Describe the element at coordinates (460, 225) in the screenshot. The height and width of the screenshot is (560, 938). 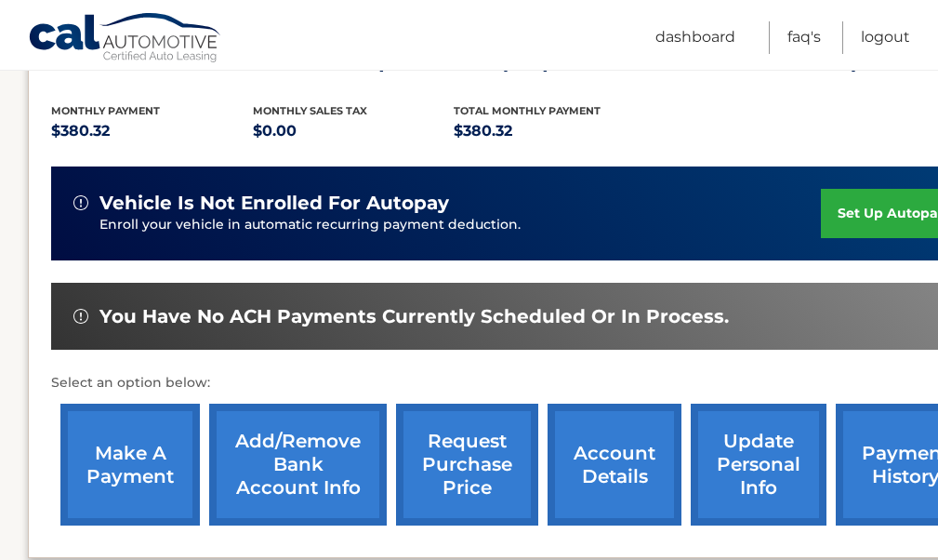
I see `p: Enroll your vehicle in automatic recurring payment deduction.` at that location.